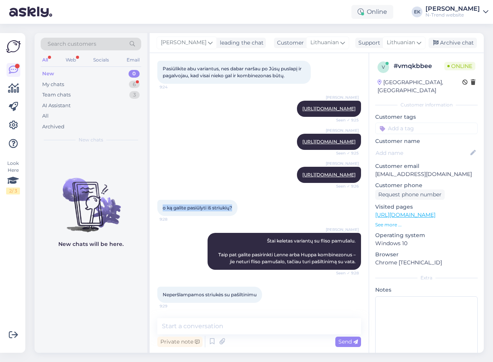  What do you see at coordinates (91, 140) in the screenshot?
I see `span: New chats` at bounding box center [91, 140].